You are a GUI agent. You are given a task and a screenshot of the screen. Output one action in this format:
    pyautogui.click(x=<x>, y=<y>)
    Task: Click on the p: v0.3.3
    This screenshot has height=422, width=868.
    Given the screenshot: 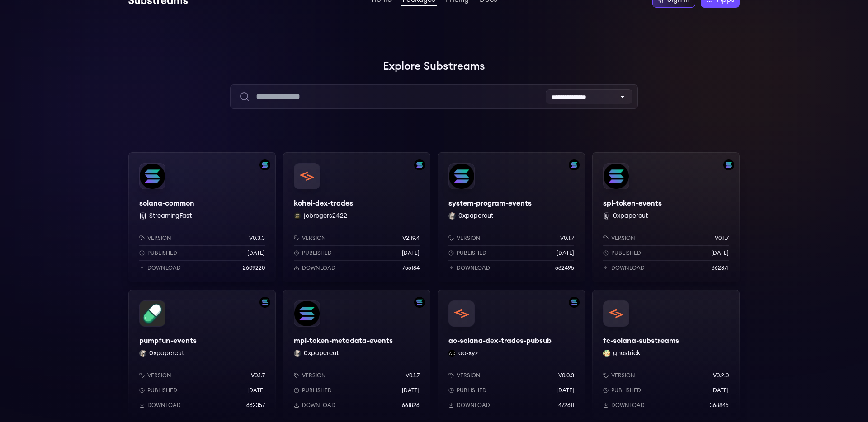 What is the action you would take?
    pyautogui.click(x=257, y=238)
    